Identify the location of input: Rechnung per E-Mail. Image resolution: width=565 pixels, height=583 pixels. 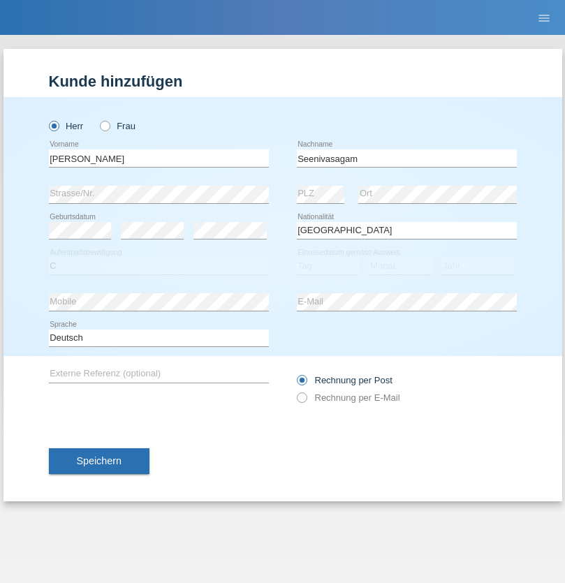
(301, 401).